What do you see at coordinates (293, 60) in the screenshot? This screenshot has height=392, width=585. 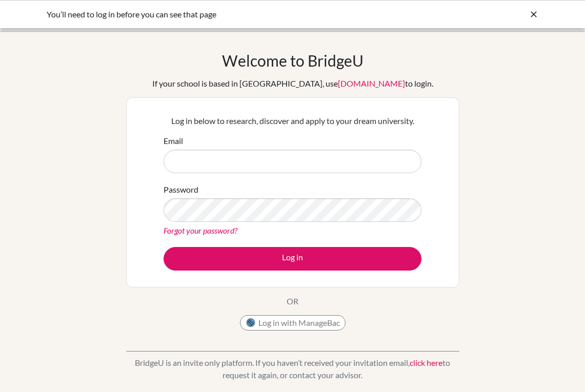 I see `h1: Welcome to BridgeU` at bounding box center [293, 60].